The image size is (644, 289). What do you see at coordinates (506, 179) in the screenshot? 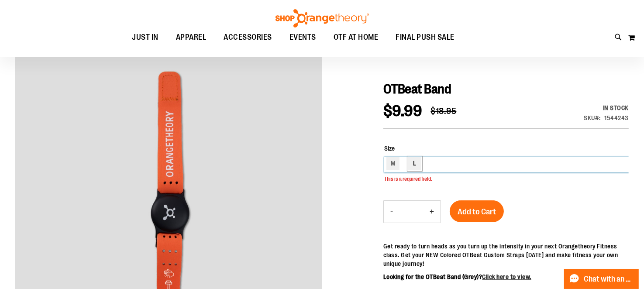
I see `div: This is a required field.` at bounding box center [506, 179].